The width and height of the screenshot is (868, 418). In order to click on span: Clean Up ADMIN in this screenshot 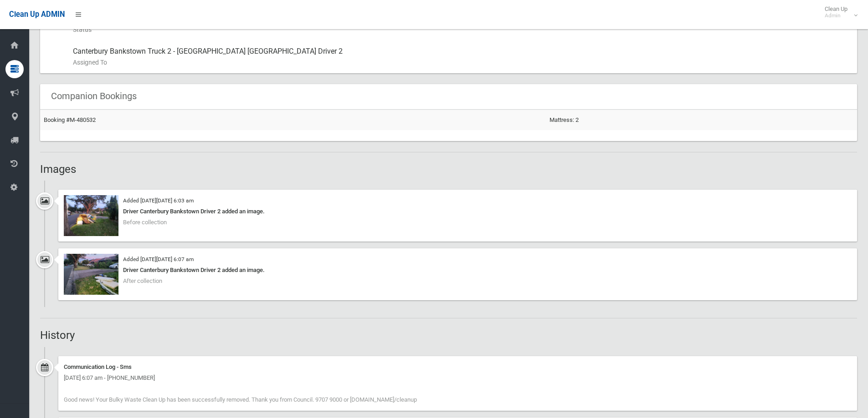, I will do `click(37, 14)`.